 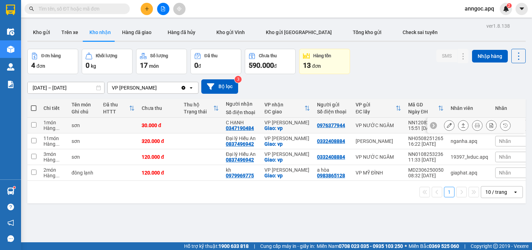 What do you see at coordinates (191, 88) in the screenshot?
I see `svg: open` at bounding box center [191, 88].